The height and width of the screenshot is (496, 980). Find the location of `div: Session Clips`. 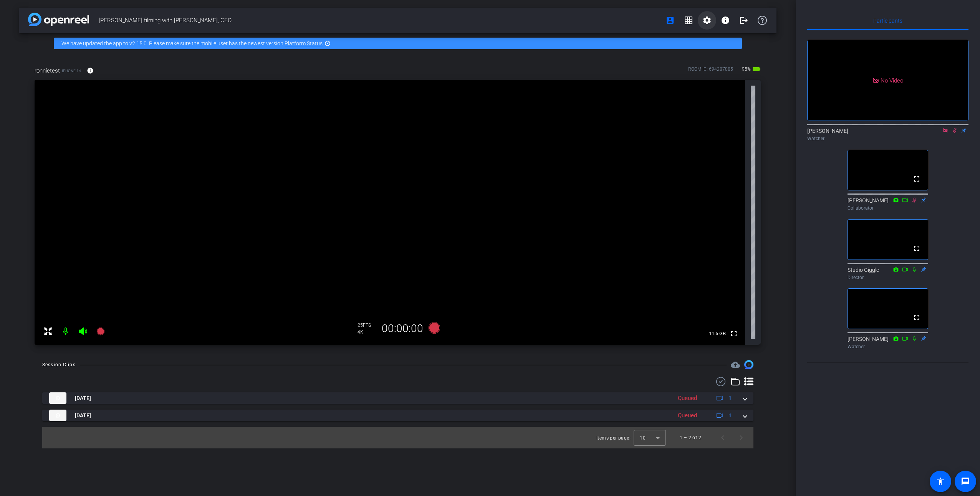

div: Session Clips is located at coordinates (59, 365).